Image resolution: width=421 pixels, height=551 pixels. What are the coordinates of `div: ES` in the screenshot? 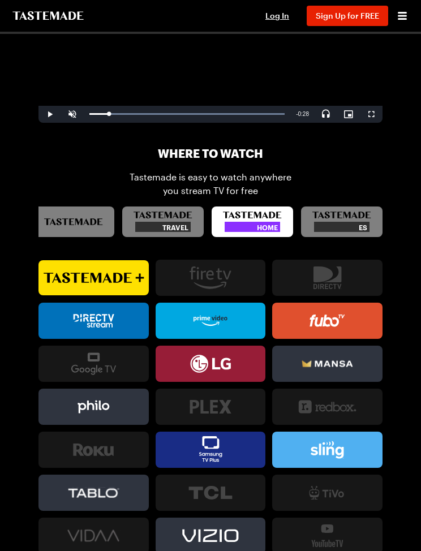 It's located at (341, 227).